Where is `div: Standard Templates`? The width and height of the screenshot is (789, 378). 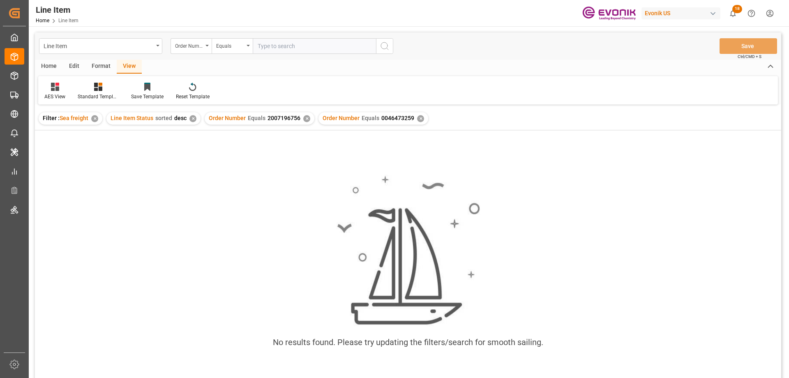
div: Standard Templates is located at coordinates (98, 97).